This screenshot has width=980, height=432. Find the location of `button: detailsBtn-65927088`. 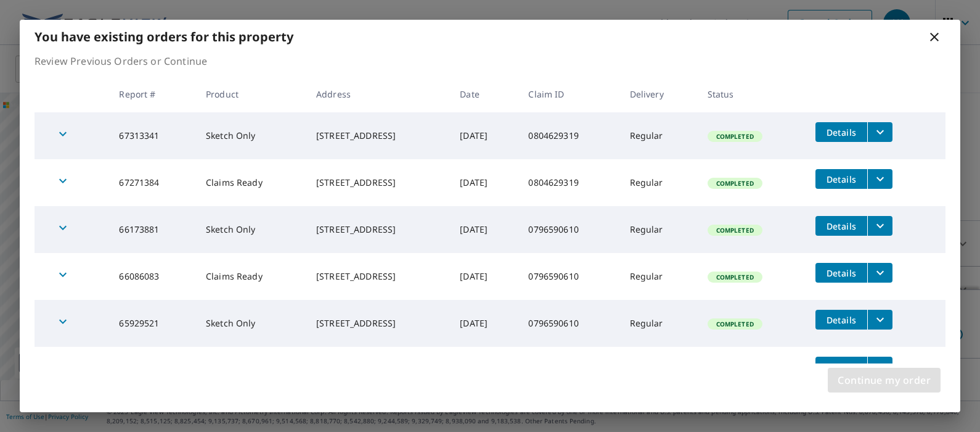

button: detailsBtn-65927088 is located at coordinates (841, 366).